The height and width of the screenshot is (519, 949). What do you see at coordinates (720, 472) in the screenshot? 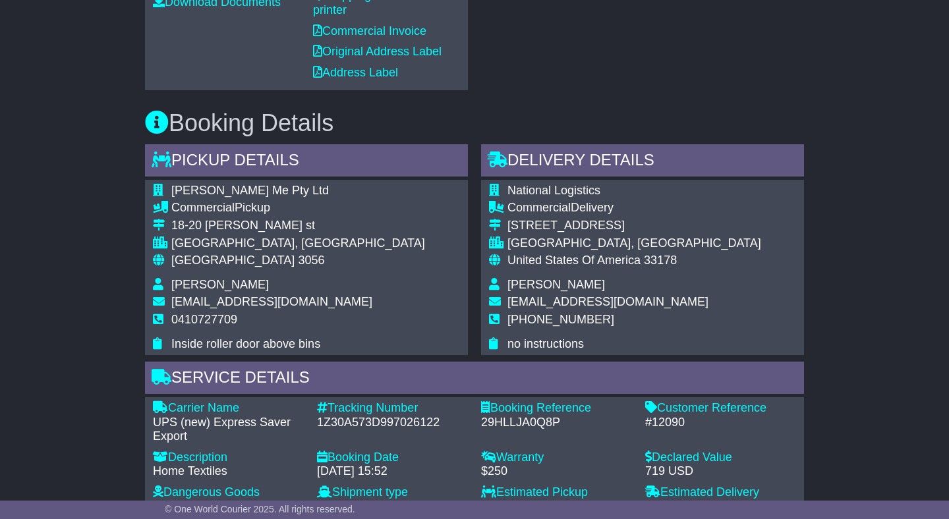
I see `div: 719 USD` at bounding box center [720, 472].